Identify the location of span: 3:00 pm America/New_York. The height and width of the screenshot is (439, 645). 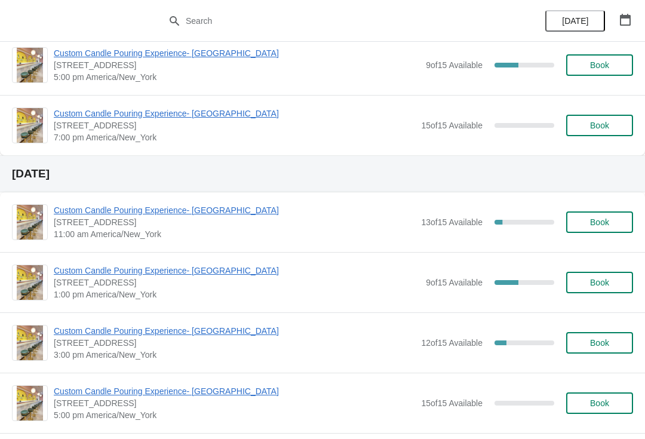
(234, 355).